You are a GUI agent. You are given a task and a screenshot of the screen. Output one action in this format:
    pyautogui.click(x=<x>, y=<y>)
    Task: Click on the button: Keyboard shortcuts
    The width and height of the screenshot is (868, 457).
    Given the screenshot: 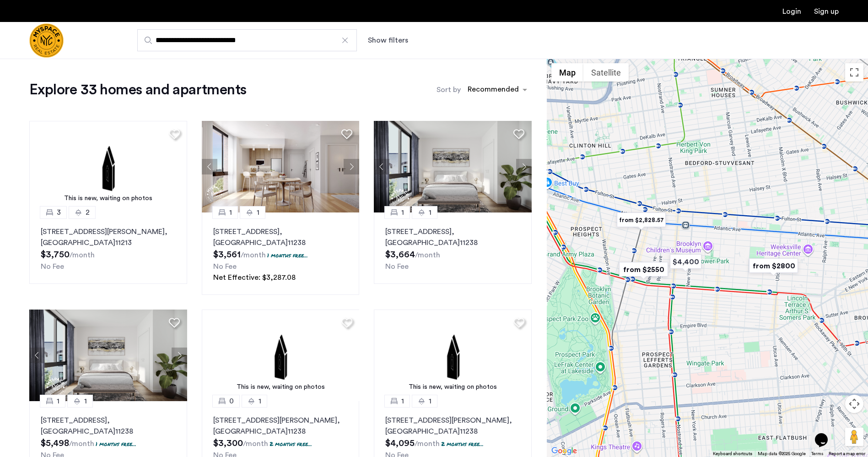 What is the action you would take?
    pyautogui.click(x=733, y=454)
    